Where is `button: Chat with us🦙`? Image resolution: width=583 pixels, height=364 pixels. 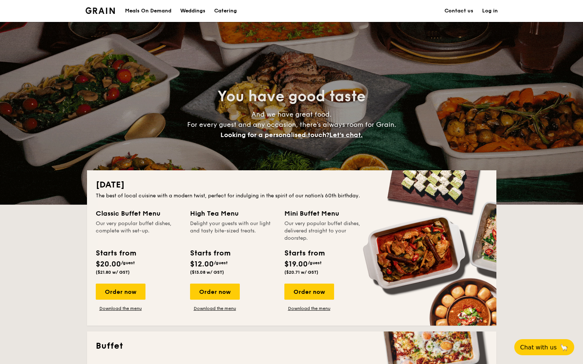
button: Chat with us🦙 is located at coordinates (544, 347).